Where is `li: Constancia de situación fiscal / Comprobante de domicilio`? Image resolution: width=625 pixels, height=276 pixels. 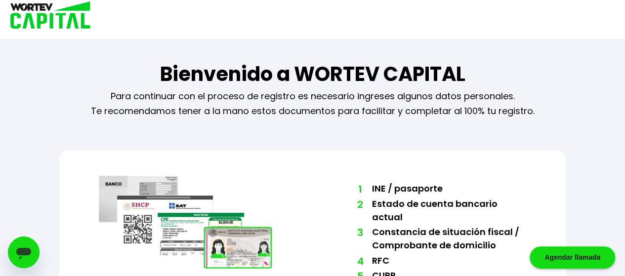 li: Constancia de situación fiscal / Comprobante de domicilio is located at coordinates (448, 240).